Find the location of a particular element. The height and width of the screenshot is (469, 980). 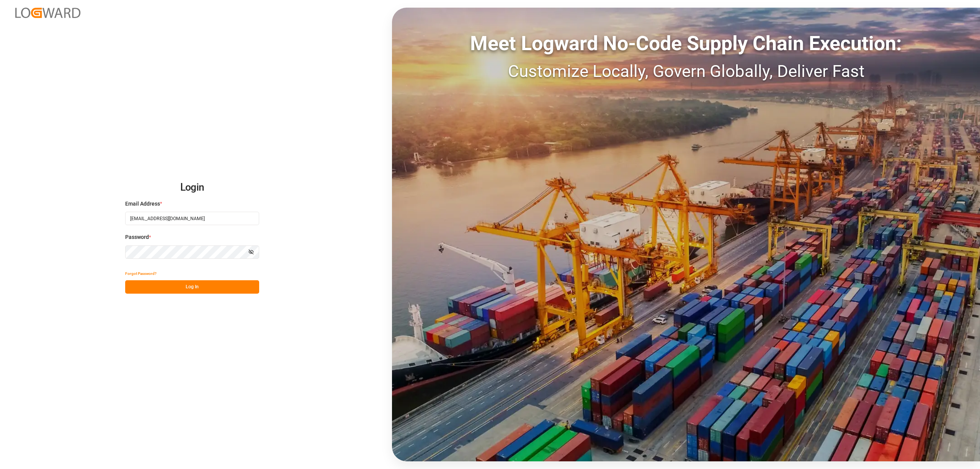

button: Log In is located at coordinates (192, 287).